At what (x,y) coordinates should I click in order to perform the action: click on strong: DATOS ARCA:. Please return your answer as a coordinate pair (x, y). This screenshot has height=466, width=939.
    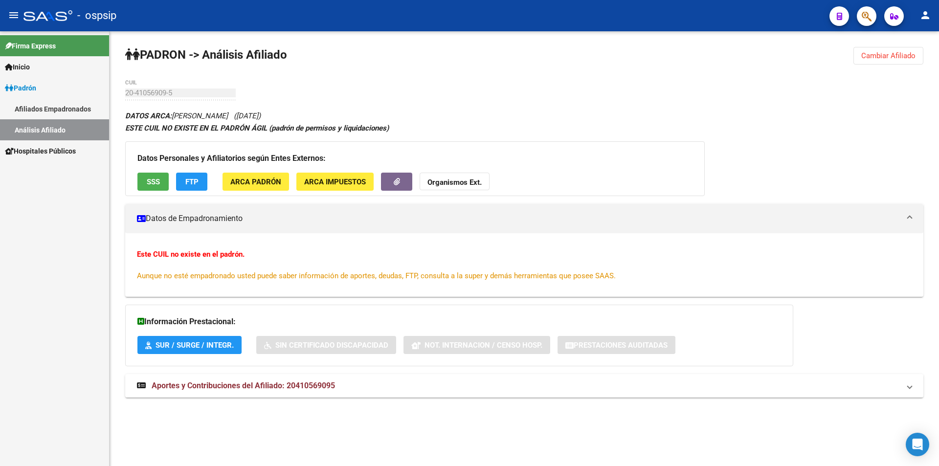
    Looking at the image, I should click on (148, 116).